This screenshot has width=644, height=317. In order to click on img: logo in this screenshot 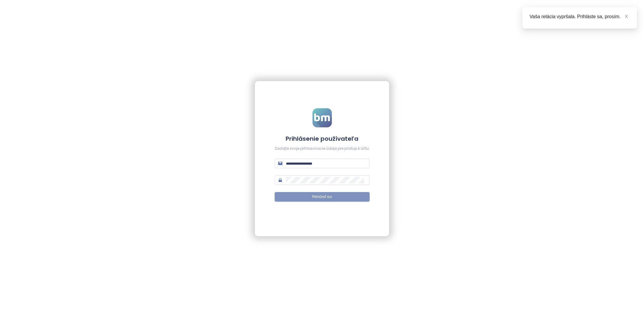, I will do `click(322, 118)`.